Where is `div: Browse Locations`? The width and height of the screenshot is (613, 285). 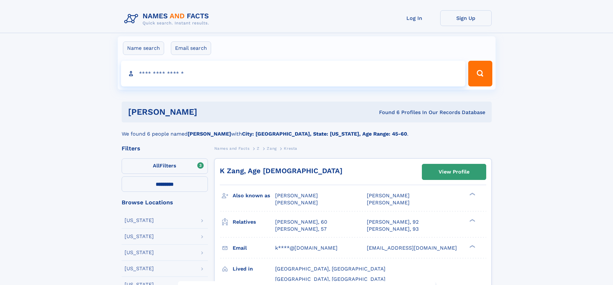
div: Browse Locations is located at coordinates (165, 203).